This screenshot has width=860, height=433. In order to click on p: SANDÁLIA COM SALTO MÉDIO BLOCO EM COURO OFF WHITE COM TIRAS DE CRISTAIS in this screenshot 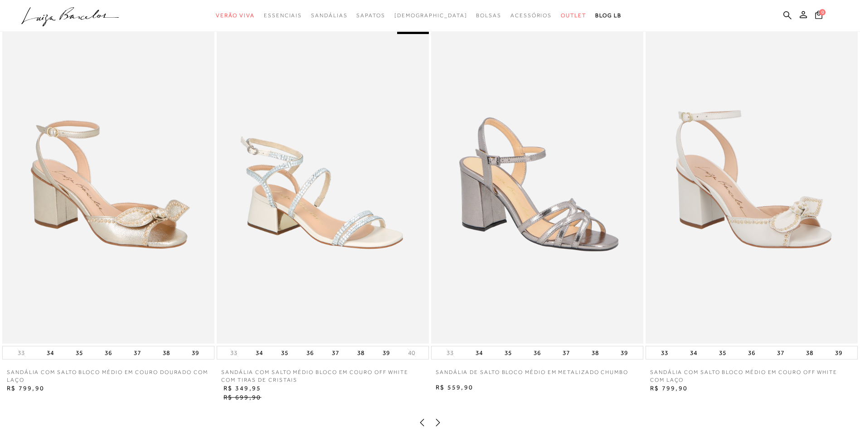, I will do `click(323, 376)`.